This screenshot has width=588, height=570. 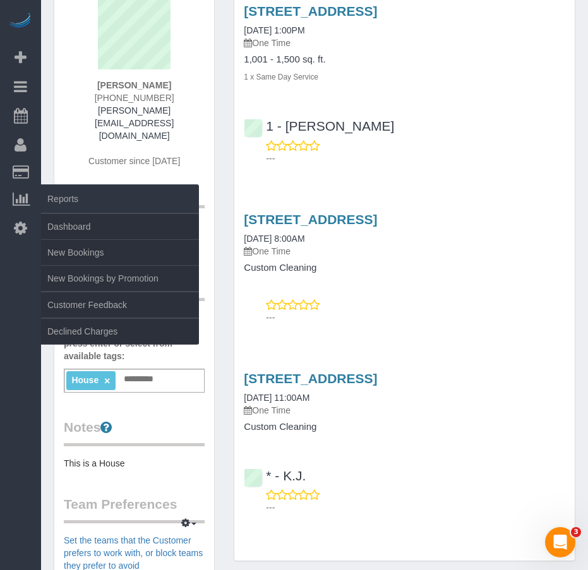 What do you see at coordinates (120, 278) in the screenshot?
I see `a: New Bookings by Promotion` at bounding box center [120, 278].